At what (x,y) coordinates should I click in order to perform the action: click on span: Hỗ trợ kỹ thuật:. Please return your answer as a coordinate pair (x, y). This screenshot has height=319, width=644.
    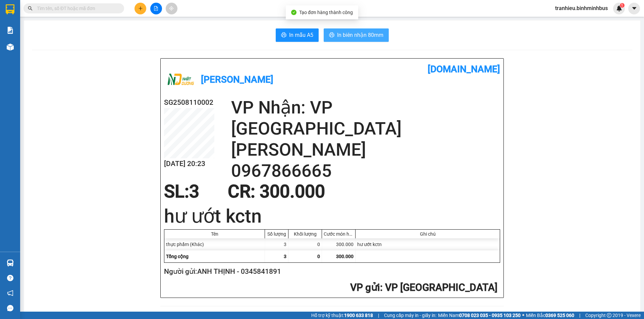
    Looking at the image, I should click on (342, 315).